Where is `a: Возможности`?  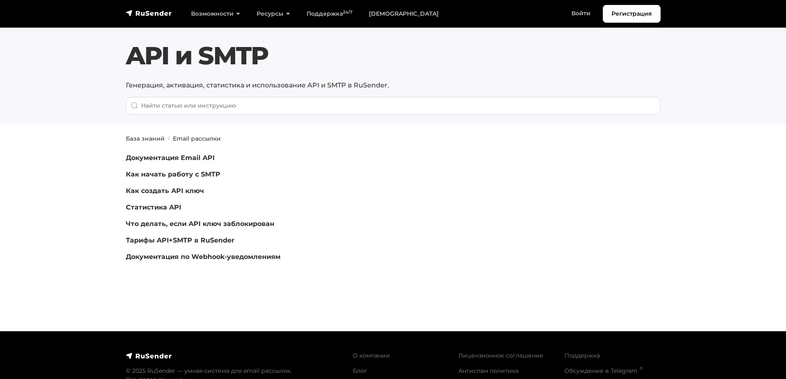 a: Возможности is located at coordinates (215, 14).